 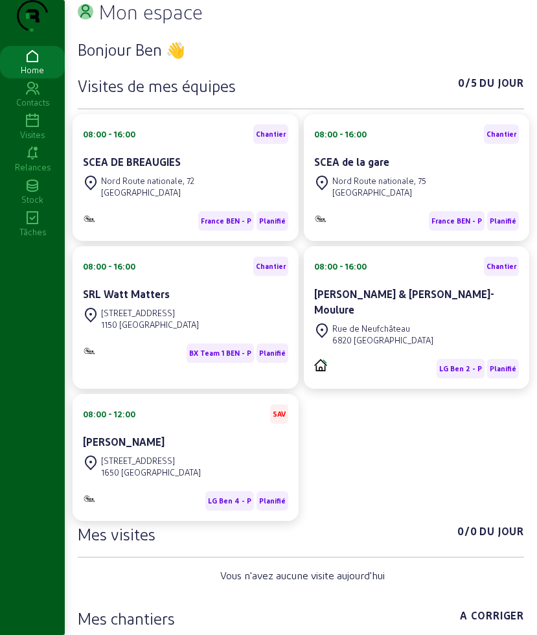 What do you see at coordinates (379, 181) in the screenshot?
I see `div: Nord Route nationale, 75` at bounding box center [379, 181].